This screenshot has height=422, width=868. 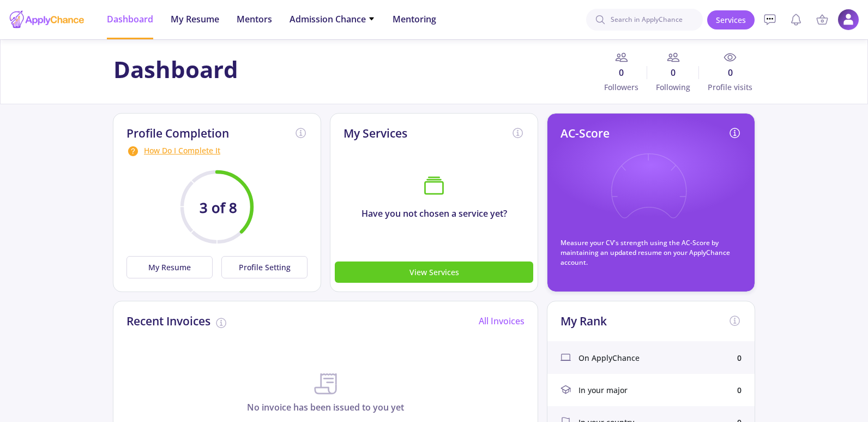 What do you see at coordinates (585, 133) in the screenshot?
I see `h2: AC-Score` at bounding box center [585, 133].